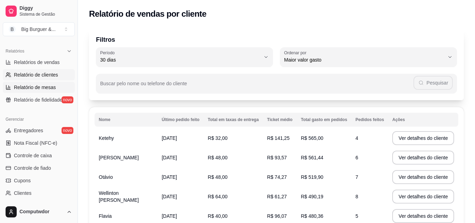 The width and height of the screenshot is (475, 223). What do you see at coordinates (369, 57) in the screenshot?
I see `button: Ordenar porMaior valor gasto` at bounding box center [369, 57].